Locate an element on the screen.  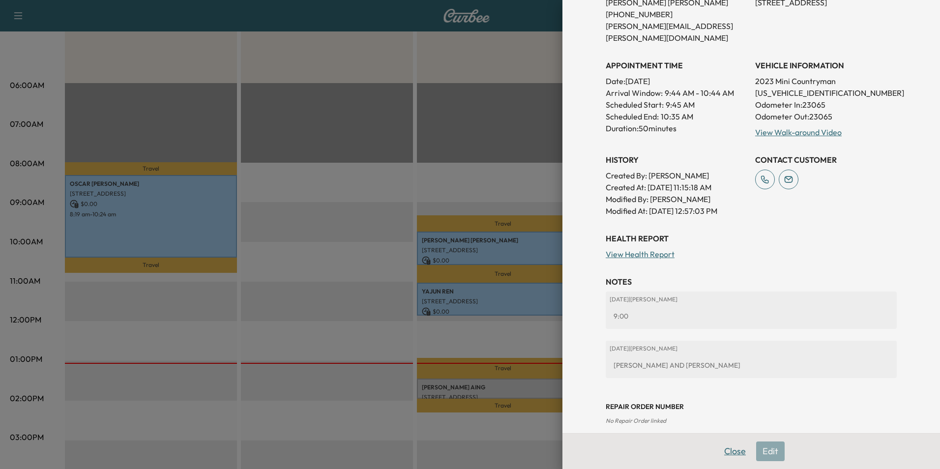
p: Scheduled Start: is located at coordinates (635, 105).